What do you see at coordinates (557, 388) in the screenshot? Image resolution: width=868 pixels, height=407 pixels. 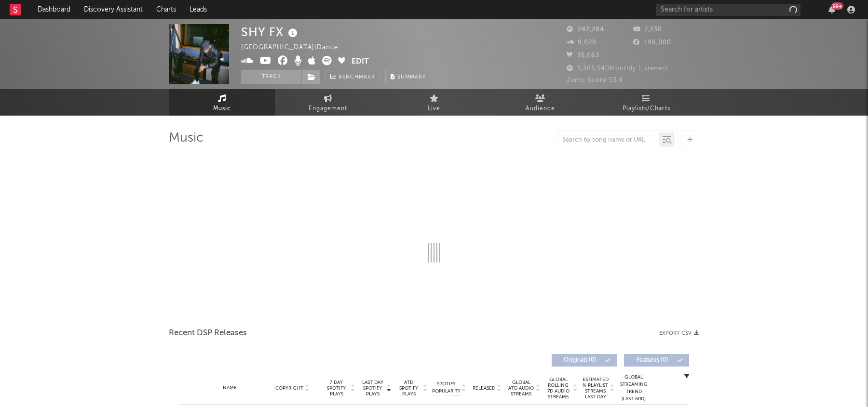 I see `span: Global Rolling 7D Audio Streams` at bounding box center [557, 388].